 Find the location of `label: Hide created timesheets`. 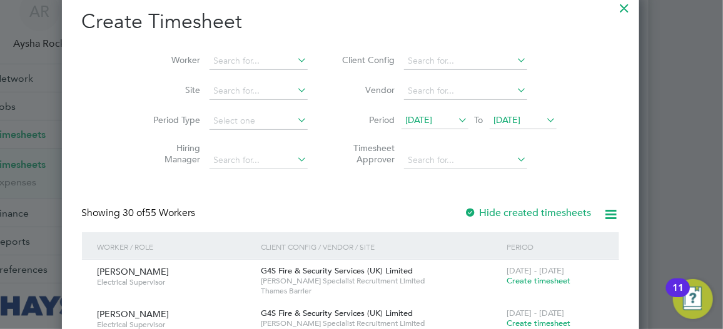

label: Hide created timesheets is located at coordinates (528, 213).